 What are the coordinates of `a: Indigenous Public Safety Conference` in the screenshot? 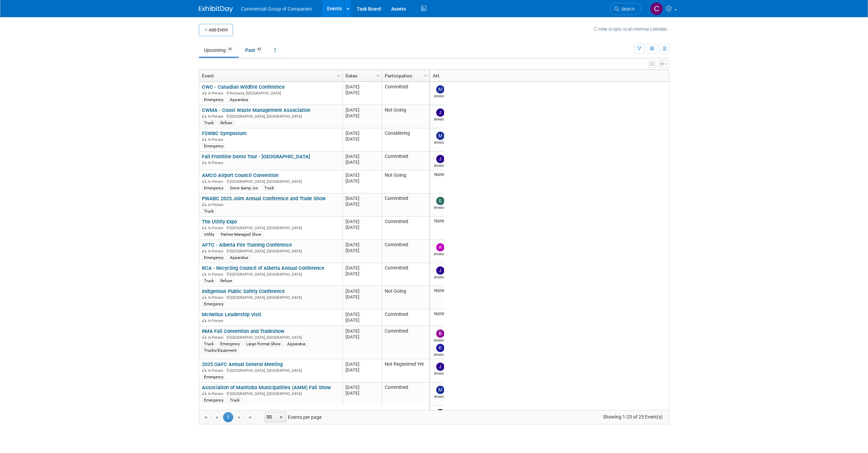 It's located at (243, 291).